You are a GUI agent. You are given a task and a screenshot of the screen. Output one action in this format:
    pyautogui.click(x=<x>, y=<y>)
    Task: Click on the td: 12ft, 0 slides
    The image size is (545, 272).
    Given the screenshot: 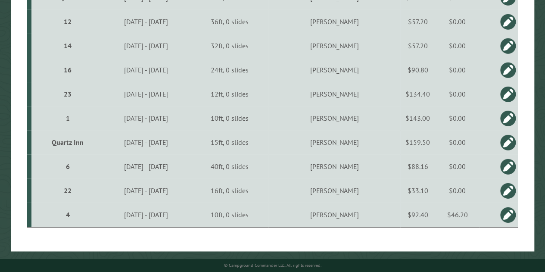 What is the action you would take?
    pyautogui.click(x=229, y=94)
    